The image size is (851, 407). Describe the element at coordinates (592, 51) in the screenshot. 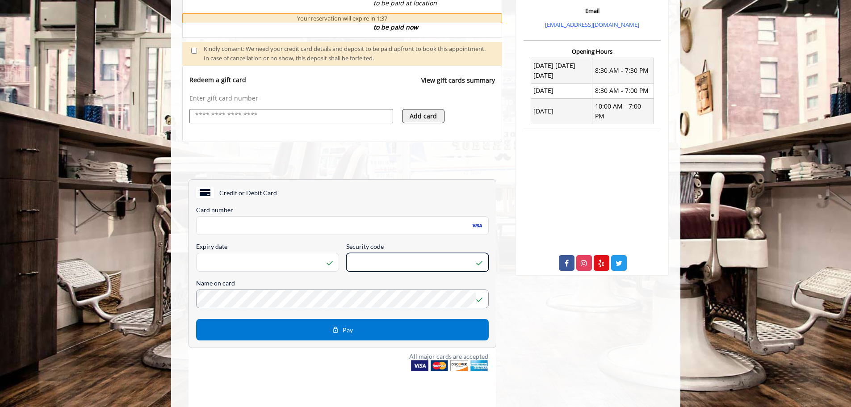

I see `h3: Opening Hours` at that location.